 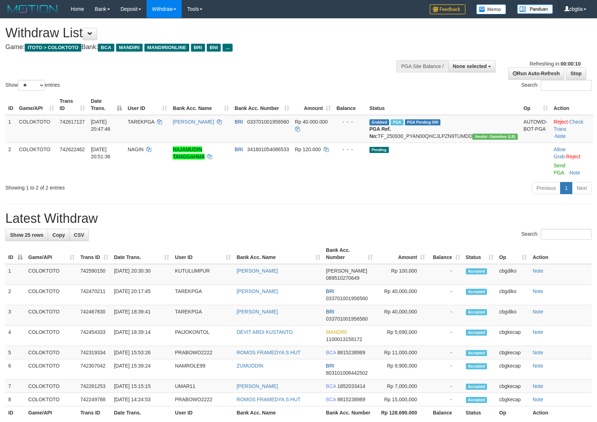 What do you see at coordinates (72, 122) in the screenshot?
I see `span: 742617127` at bounding box center [72, 122].